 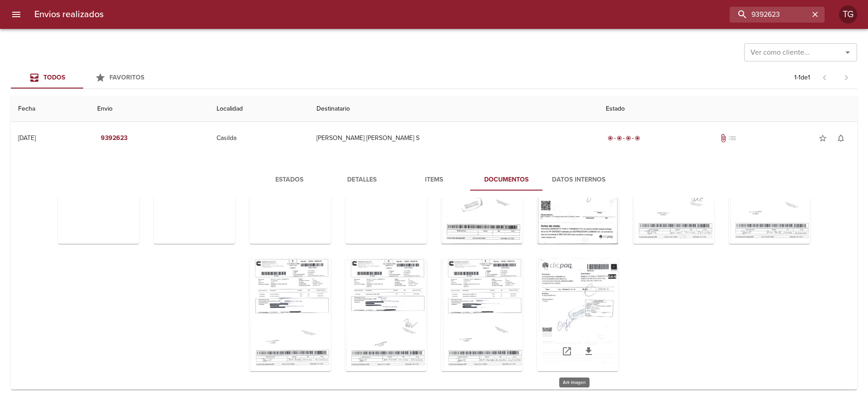 I want to click on a: Descargar, so click(x=588, y=352).